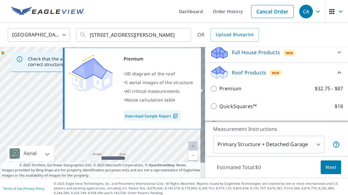  Describe the element at coordinates (101, 62) in the screenshot. I see `p: Check that the address is accurate, then drag the marker over the correct structure.` at that location.